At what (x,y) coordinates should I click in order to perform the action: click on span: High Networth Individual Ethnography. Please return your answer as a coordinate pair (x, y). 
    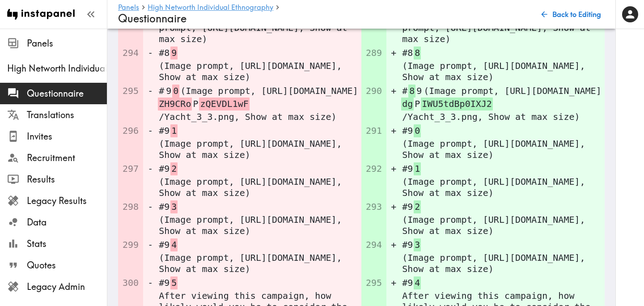
    Looking at the image, I should click on (57, 69).